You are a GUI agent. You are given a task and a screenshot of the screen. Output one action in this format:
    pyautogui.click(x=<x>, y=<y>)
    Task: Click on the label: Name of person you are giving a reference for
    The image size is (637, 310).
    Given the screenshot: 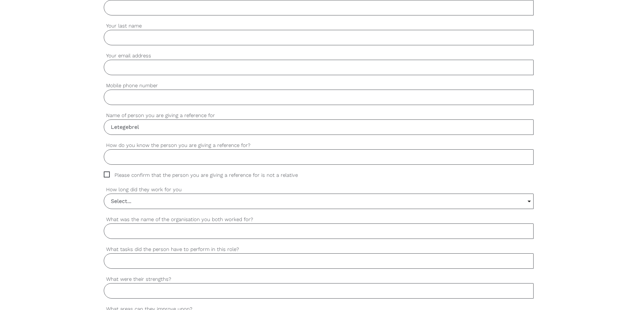 What is the action you would take?
    pyautogui.click(x=319, y=116)
    